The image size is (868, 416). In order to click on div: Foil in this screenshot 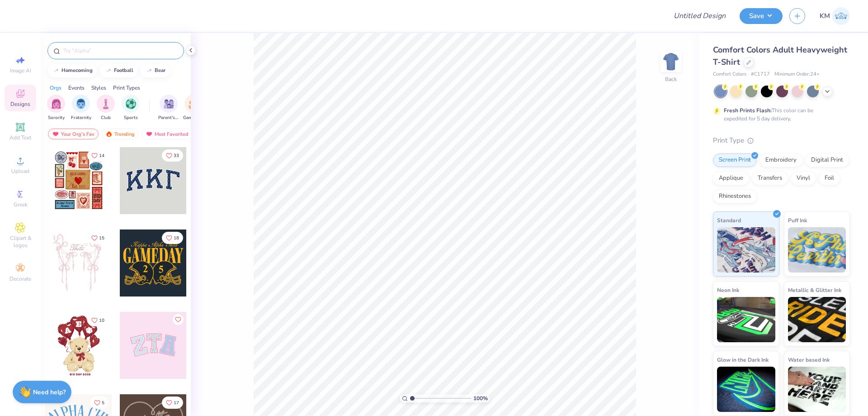, I will do `click(829, 178)`.